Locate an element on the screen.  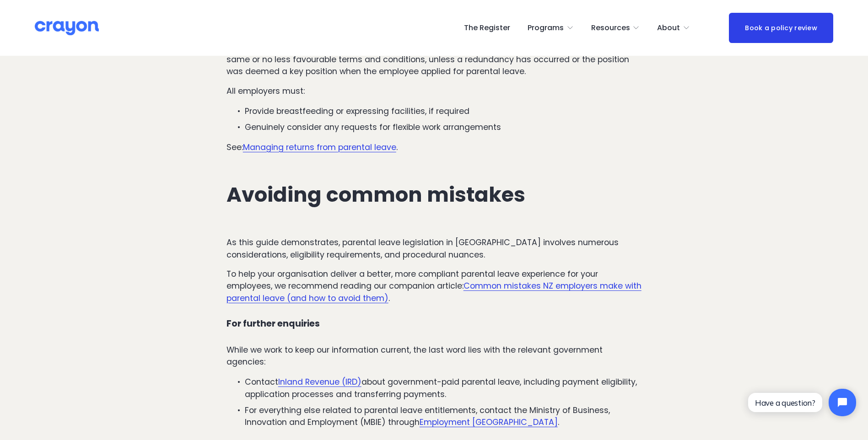
span: About is located at coordinates (669, 28).